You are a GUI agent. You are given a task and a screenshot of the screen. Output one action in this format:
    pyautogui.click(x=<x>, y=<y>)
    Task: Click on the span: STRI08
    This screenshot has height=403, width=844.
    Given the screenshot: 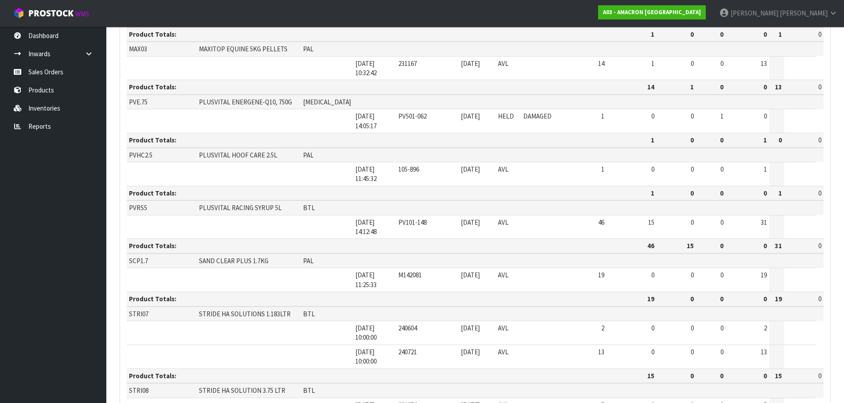 What is the action you would take?
    pyautogui.click(x=139, y=391)
    